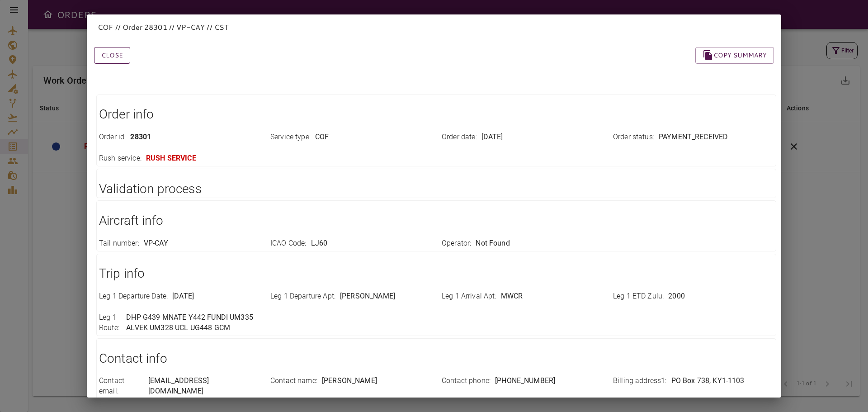 The image size is (868, 412). Describe the element at coordinates (120, 158) in the screenshot. I see `p: Rush service :` at that location.